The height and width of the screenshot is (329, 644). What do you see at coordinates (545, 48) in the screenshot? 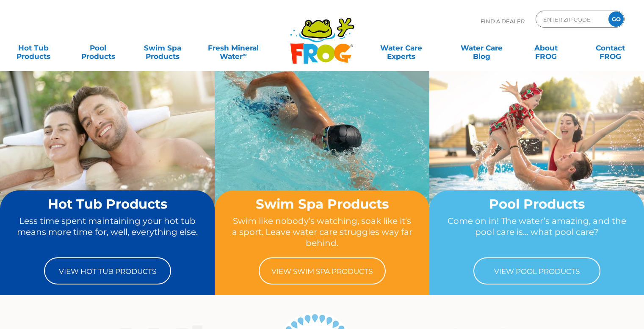
I see `a: AboutFROG` at bounding box center [545, 48].